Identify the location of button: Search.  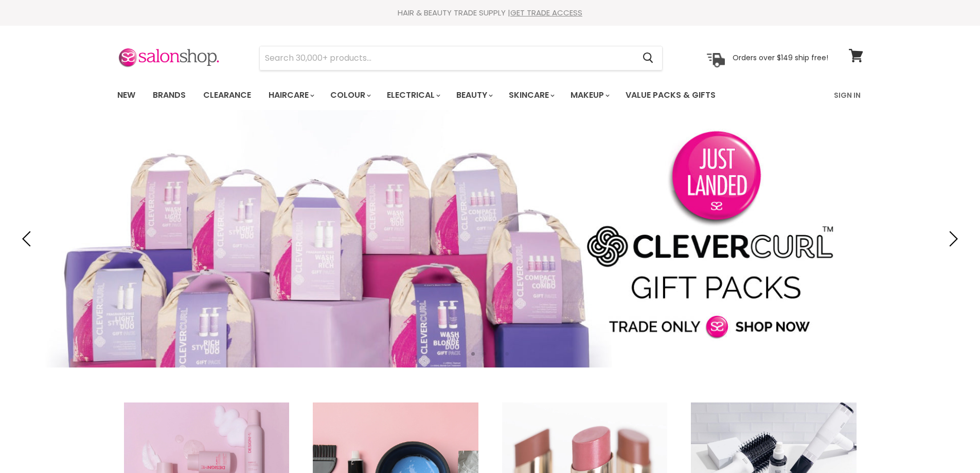
(648, 58).